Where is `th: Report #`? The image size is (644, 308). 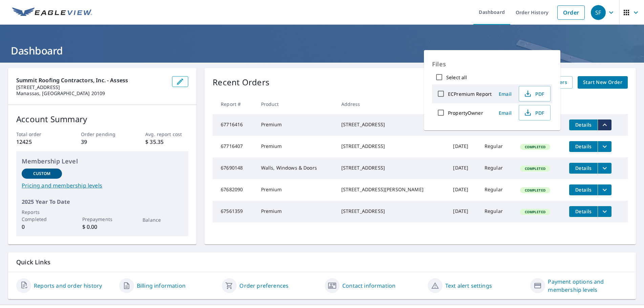 th: Report # is located at coordinates (234, 104).